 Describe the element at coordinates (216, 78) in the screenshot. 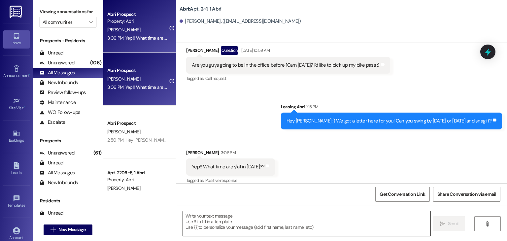

I see `span: Call request` at that location.